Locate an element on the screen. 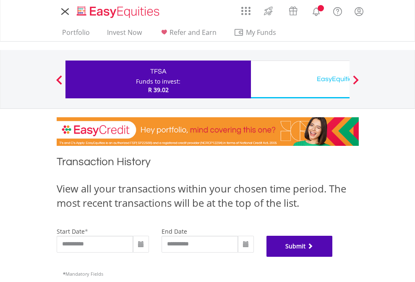 This screenshot has width=415, height=282. a: FAQ's and Support is located at coordinates (338, 10).